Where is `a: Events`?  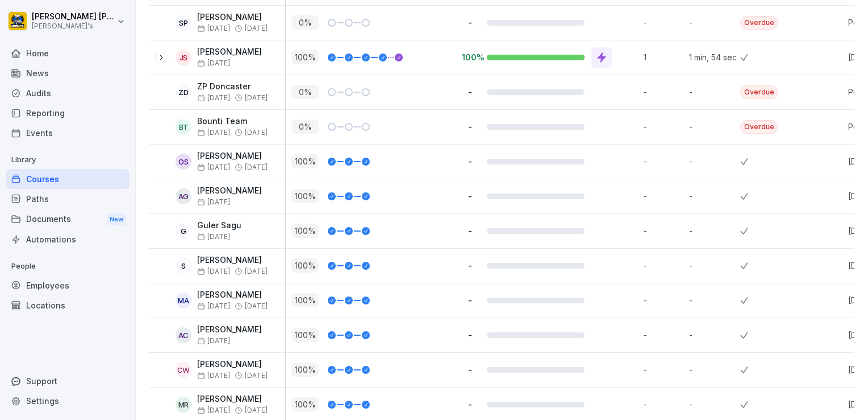
a: Events is located at coordinates (67, 133).